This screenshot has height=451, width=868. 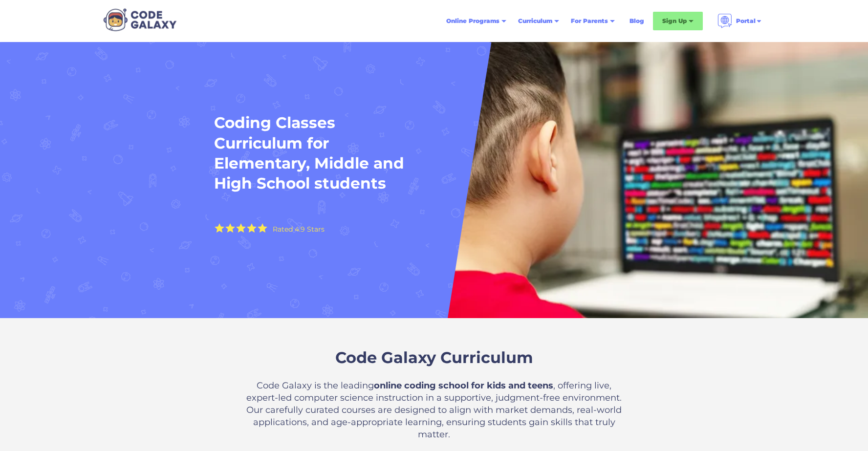 I want to click on div: Rated 4.9 Stars, so click(x=298, y=229).